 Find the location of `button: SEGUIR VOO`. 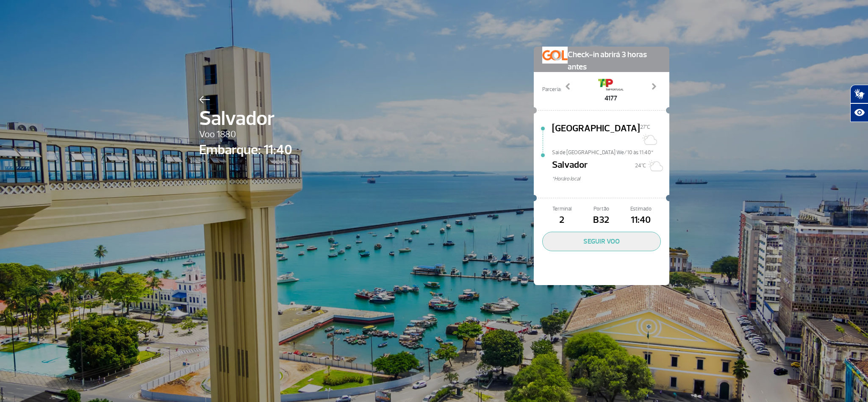

button: SEGUIR VOO is located at coordinates (601, 241).